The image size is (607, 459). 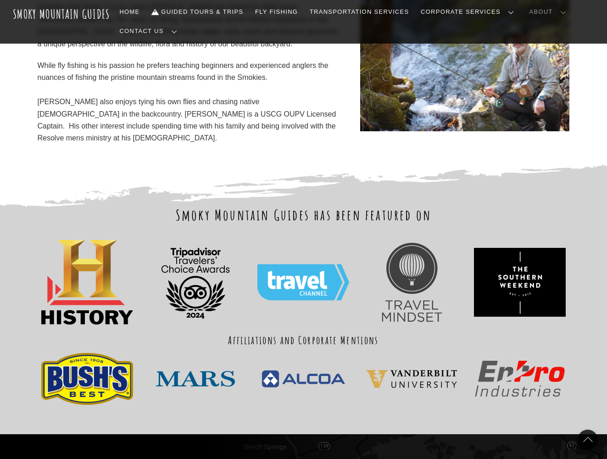 What do you see at coordinates (61, 14) in the screenshot?
I see `span: Smoky Mountain Guides` at bounding box center [61, 14].